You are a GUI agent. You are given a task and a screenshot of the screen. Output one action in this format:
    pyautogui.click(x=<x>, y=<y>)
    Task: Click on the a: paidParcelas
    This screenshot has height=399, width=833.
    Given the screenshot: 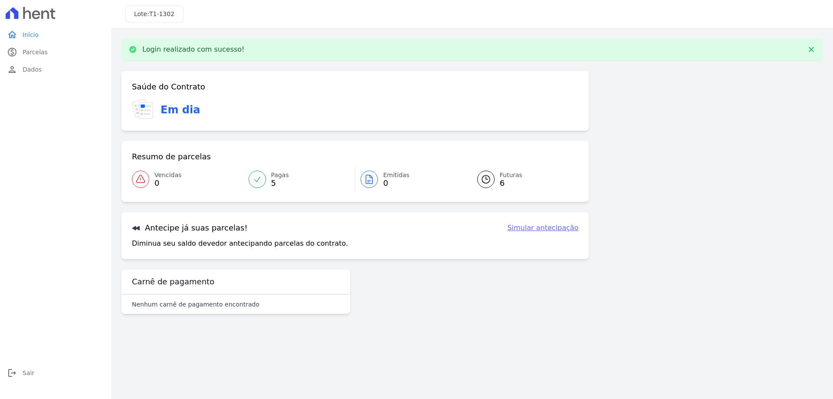 What is the action you would take?
    pyautogui.click(x=56, y=52)
    